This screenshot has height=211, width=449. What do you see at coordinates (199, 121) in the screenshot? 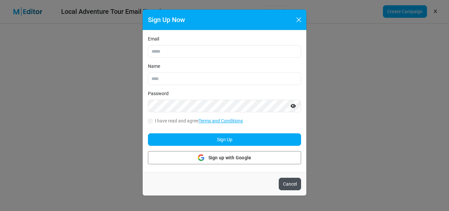
I see `label: I have read and agree` at bounding box center [199, 121].